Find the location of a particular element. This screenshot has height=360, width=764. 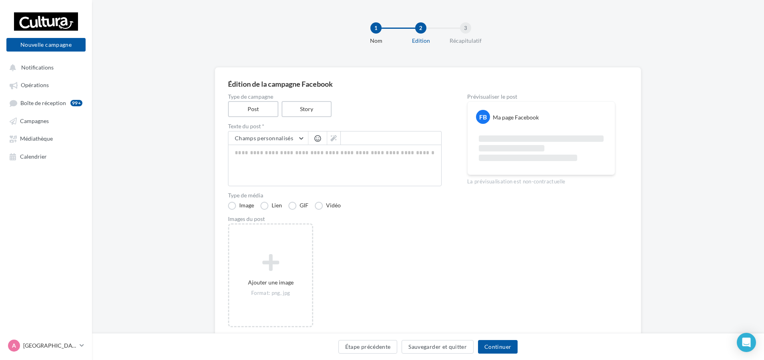

span: Champs personnalisés is located at coordinates (264, 138).